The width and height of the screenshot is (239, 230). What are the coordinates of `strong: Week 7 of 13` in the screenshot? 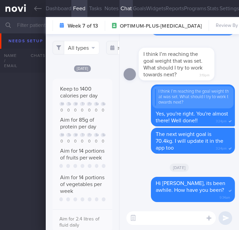 It's located at (82, 26).